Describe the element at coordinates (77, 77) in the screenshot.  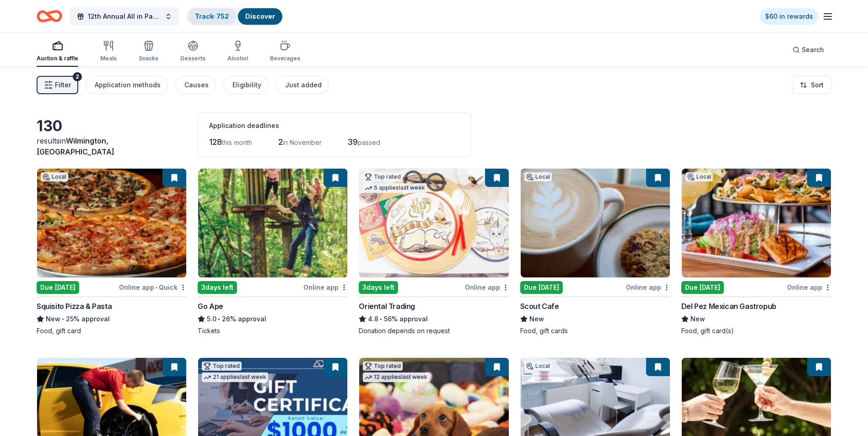
I see `div: 2` at that location.